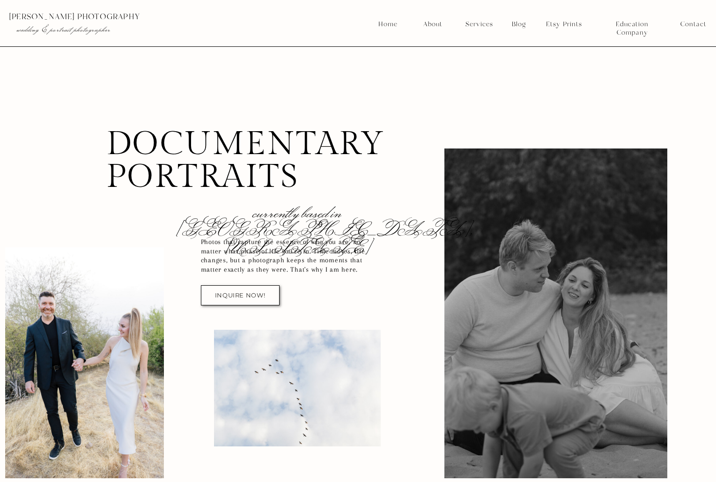  What do you see at coordinates (388, 24) in the screenshot?
I see `a: Home` at bounding box center [388, 24].